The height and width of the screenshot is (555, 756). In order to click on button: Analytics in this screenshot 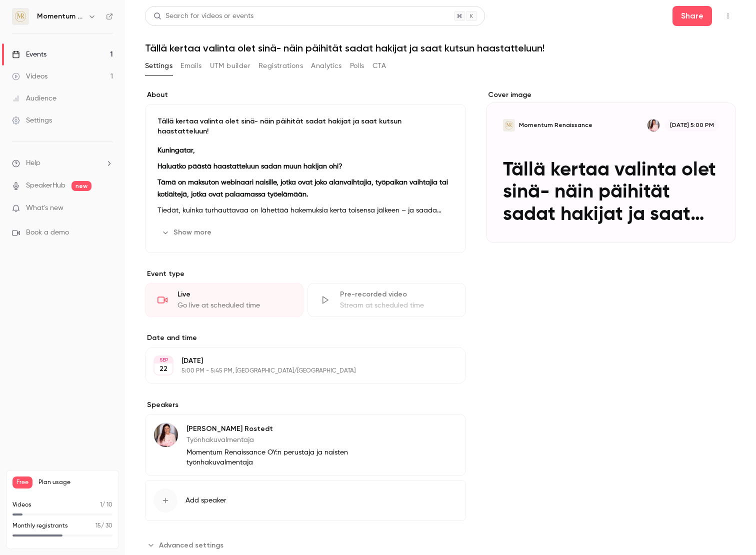, I will do `click(326, 66)`.